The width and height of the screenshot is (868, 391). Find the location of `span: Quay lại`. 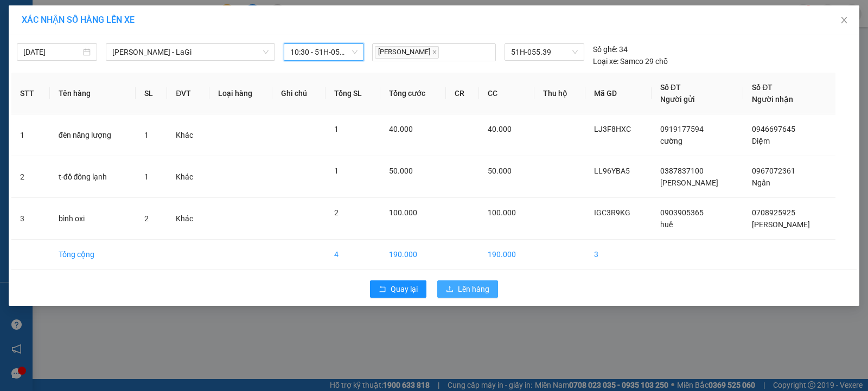

span: Quay lại is located at coordinates (404, 289).